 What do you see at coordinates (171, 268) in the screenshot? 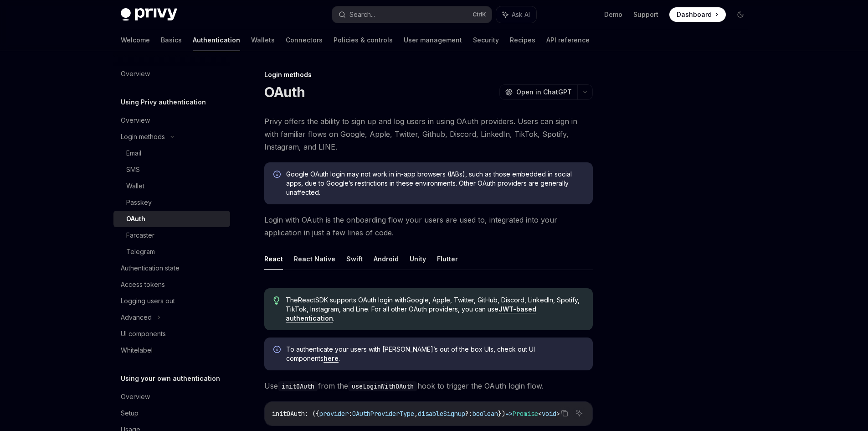
I see `a: Authentication state` at bounding box center [171, 268].